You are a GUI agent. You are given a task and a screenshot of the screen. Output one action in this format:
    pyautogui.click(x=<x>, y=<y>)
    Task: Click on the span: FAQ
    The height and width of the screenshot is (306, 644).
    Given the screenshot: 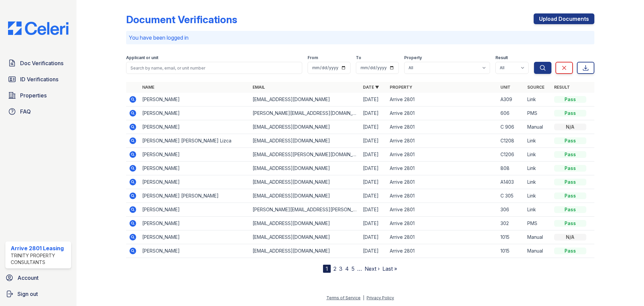 What is the action you would take?
    pyautogui.click(x=26, y=112)
    